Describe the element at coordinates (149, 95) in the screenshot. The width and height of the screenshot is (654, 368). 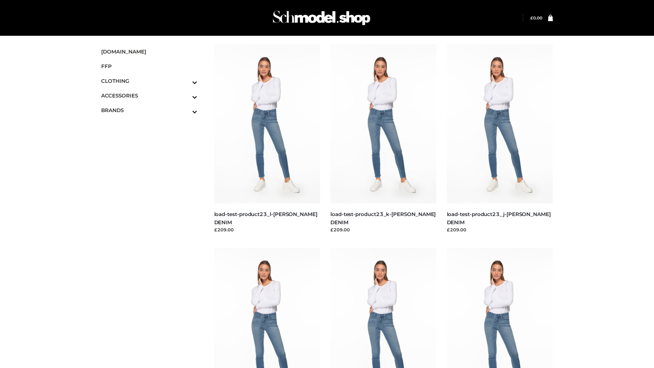
I see `span: ACCESSORIES` at that location.